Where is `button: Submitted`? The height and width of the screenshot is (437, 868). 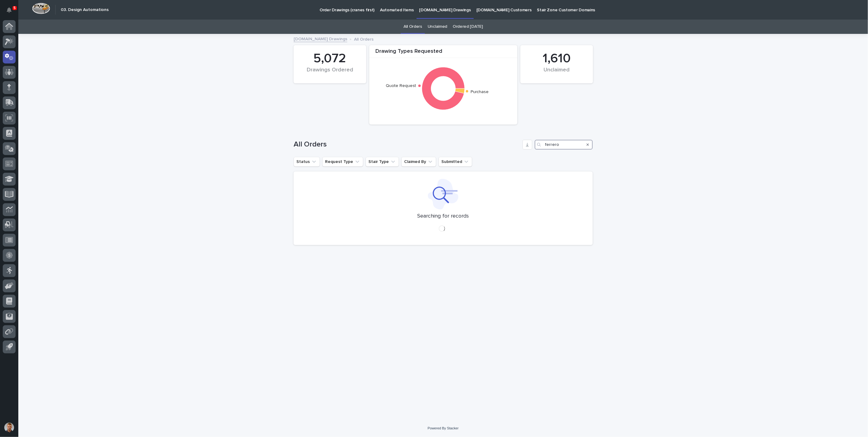
button: Submitted is located at coordinates (455, 162).